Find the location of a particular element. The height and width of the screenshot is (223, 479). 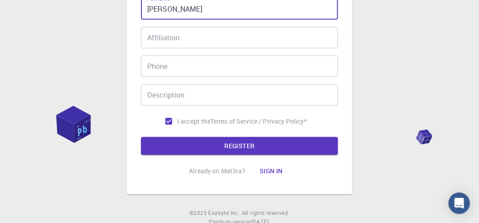

a: Terms of Service / Privacy Policy* is located at coordinates (258, 121).